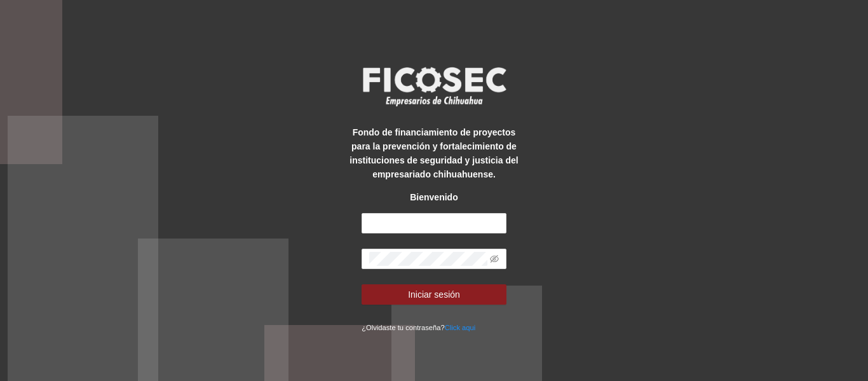 This screenshot has height=381, width=868. Describe the element at coordinates (434, 153) in the screenshot. I see `strong: Fondo de financiamiento de proyectos para la prevención y fortalecimiento de instituciones de seg...` at that location.